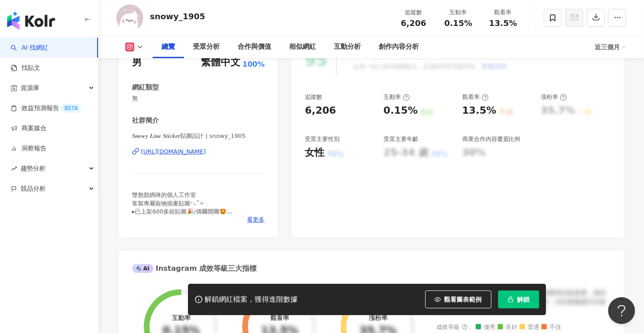  What do you see at coordinates (529, 328) in the screenshot?
I see `span: 普通` at bounding box center [529, 328].